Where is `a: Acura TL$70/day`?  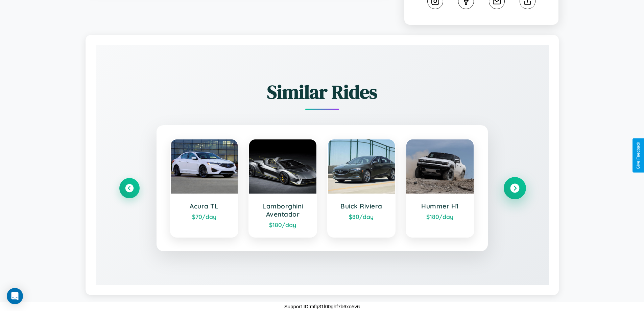 a: Acura TL$70/day is located at coordinates (204, 188).